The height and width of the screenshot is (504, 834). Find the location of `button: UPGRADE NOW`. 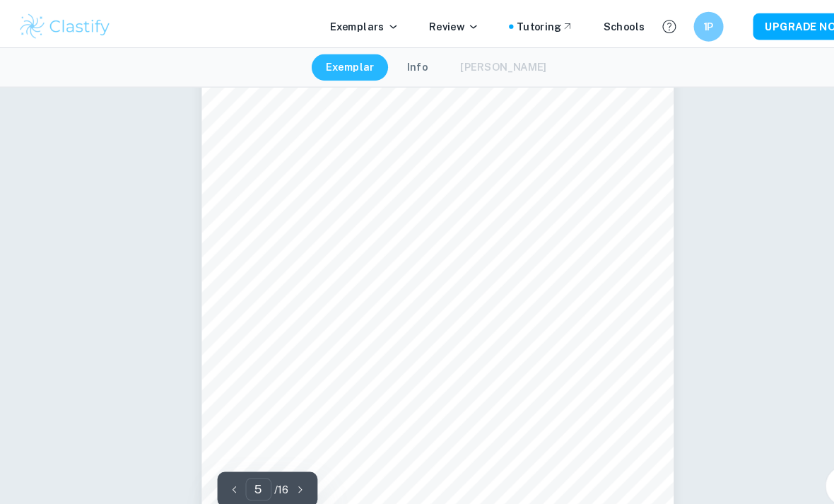

button: UPGRADE NOW is located at coordinates (767, 26).